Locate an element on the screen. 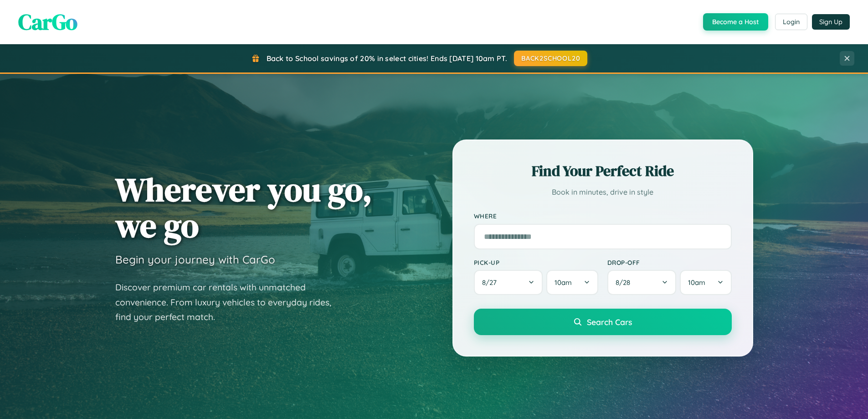 The image size is (868, 419). h3: Begin your journey with CarGo is located at coordinates (195, 260).